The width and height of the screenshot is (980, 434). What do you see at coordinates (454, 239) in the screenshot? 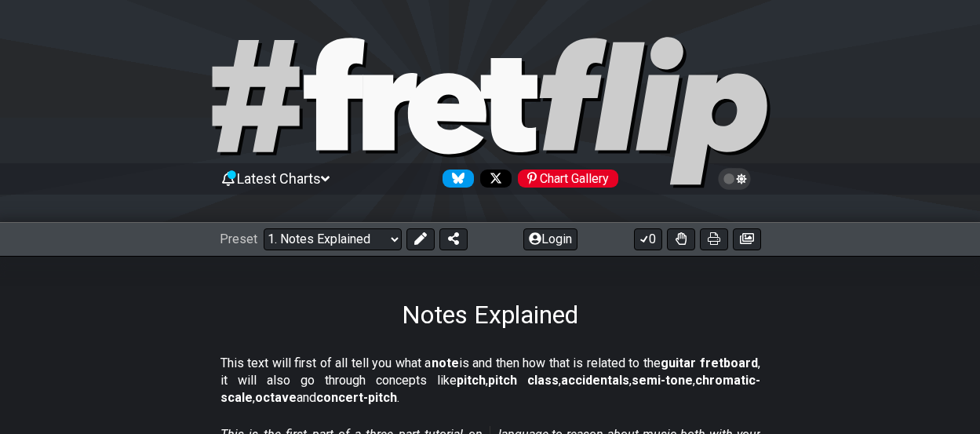
I see `button: Share Preset` at bounding box center [454, 239].